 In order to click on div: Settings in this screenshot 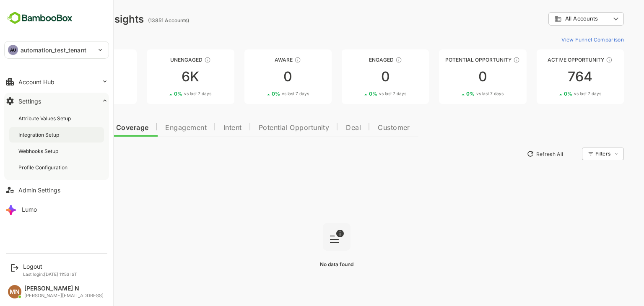, I will do `click(30, 101)`.